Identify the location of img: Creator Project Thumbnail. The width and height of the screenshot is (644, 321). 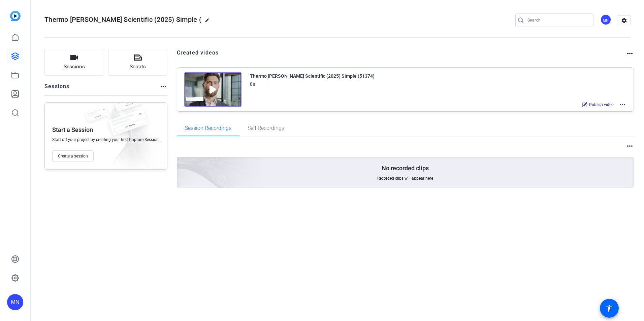
(213, 89).